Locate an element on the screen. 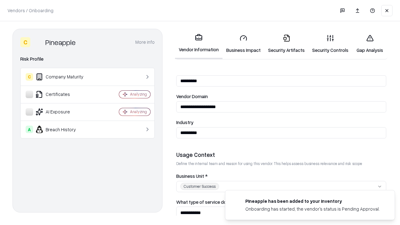 This screenshot has height=225, width=400. div: Customer Success is located at coordinates (200, 186).